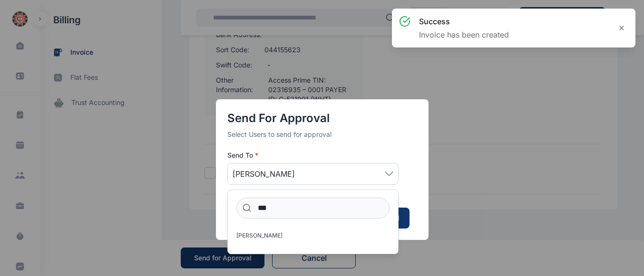 The height and width of the screenshot is (276, 644). What do you see at coordinates (464, 34) in the screenshot?
I see `p: Invoice has been created` at bounding box center [464, 34].